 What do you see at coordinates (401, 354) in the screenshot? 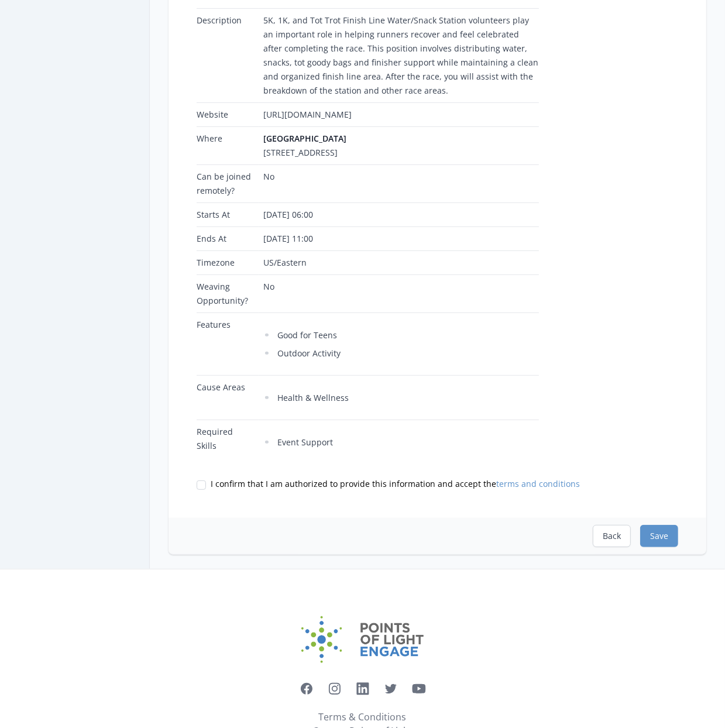
I see `li: Outdoor Activity` at bounding box center [401, 354].